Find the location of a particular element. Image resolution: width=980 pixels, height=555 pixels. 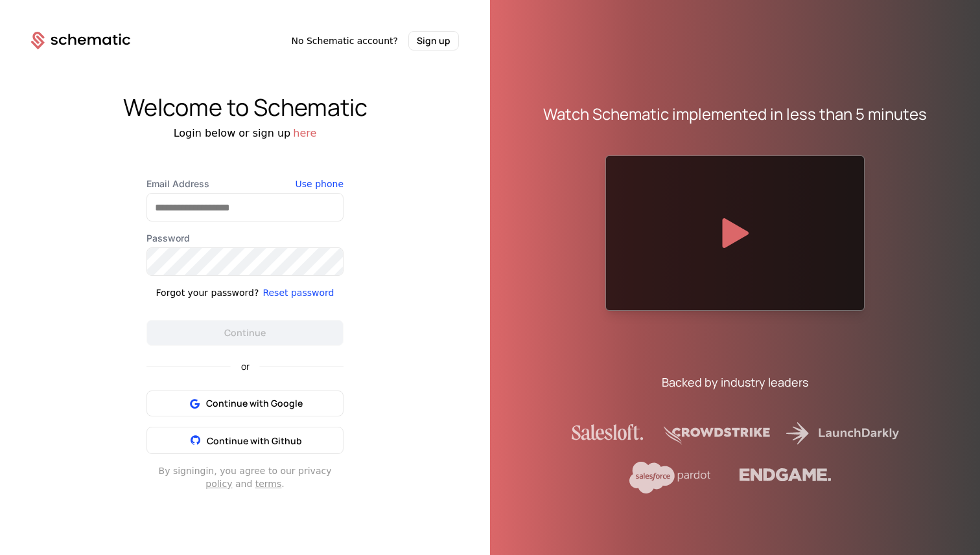

a: terms is located at coordinates (269, 484).